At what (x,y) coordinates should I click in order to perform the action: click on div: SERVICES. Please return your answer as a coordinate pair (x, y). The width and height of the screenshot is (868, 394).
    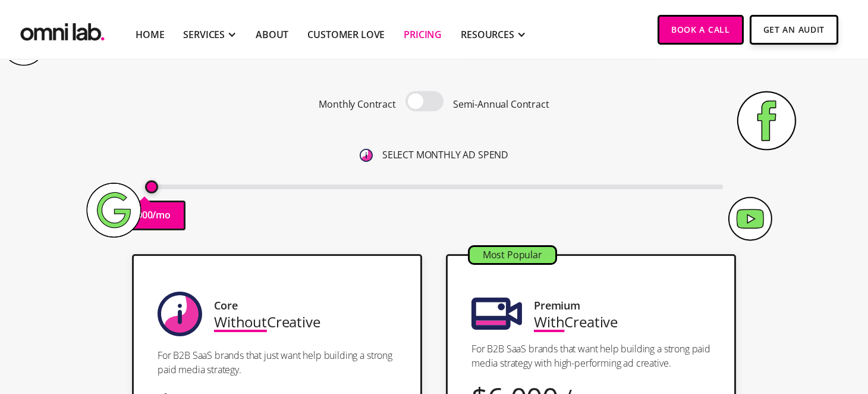
    Looking at the image, I should click on (204, 34).